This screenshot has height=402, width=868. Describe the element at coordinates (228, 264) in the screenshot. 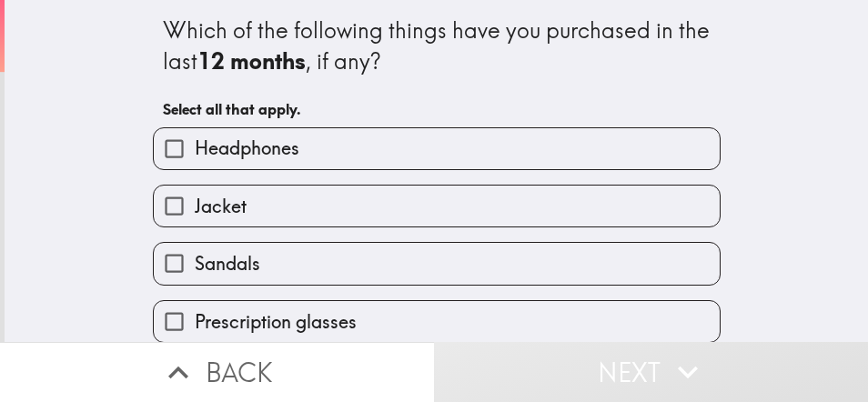

I see `span: Sandals` at that location.